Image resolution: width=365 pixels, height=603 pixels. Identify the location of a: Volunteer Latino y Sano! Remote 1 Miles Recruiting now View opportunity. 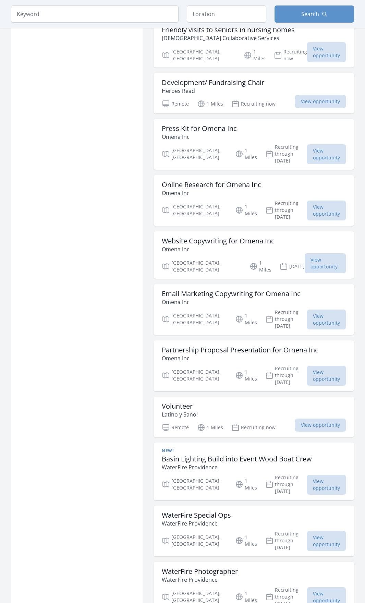
(254, 417).